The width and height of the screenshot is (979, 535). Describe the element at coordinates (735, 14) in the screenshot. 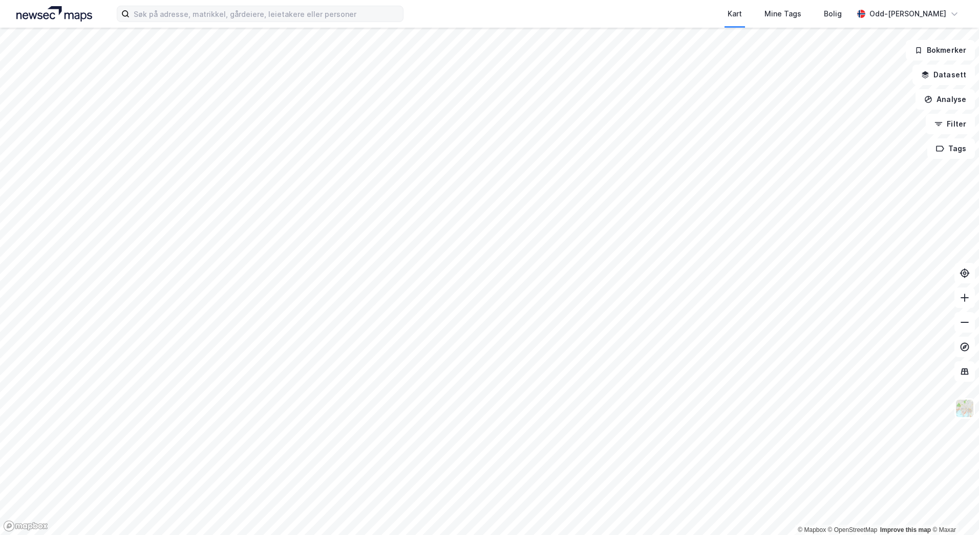

I see `div: Kart` at that location.